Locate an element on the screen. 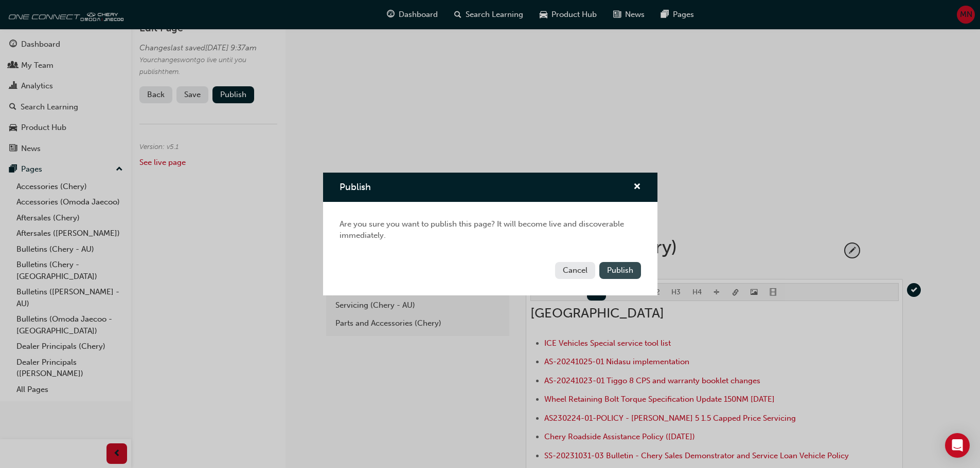 The image size is (980, 468). span: cross-icon is located at coordinates (637, 187).